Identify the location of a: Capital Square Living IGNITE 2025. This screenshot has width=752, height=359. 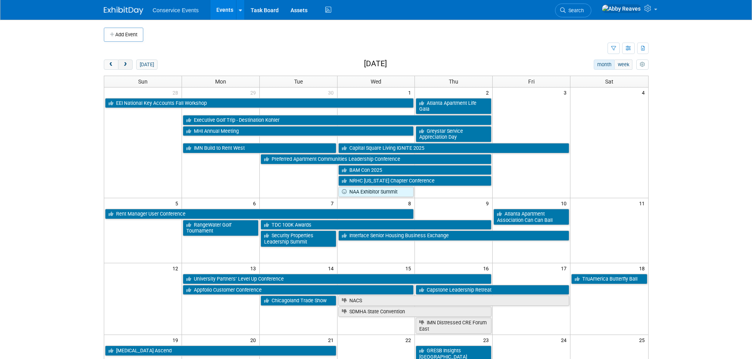
(454, 148).